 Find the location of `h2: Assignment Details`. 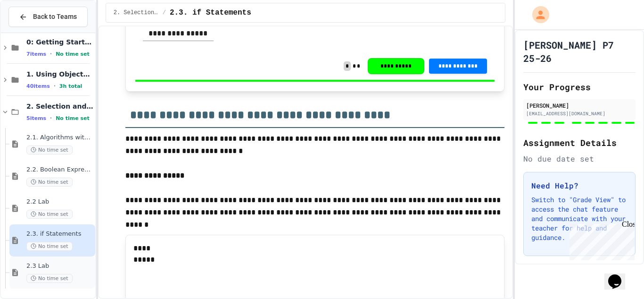

h2: Assignment Details is located at coordinates (579, 142).